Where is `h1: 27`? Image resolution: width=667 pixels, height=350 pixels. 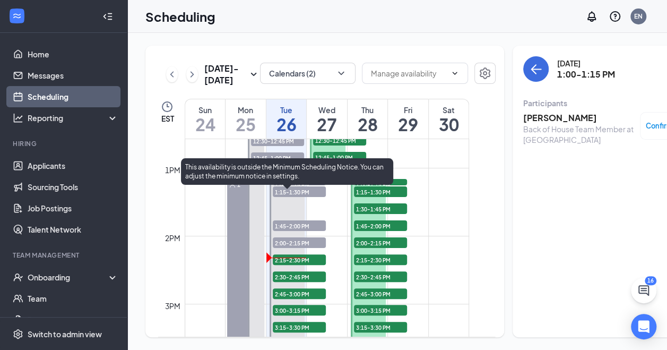 h1: 27 is located at coordinates (327, 124).